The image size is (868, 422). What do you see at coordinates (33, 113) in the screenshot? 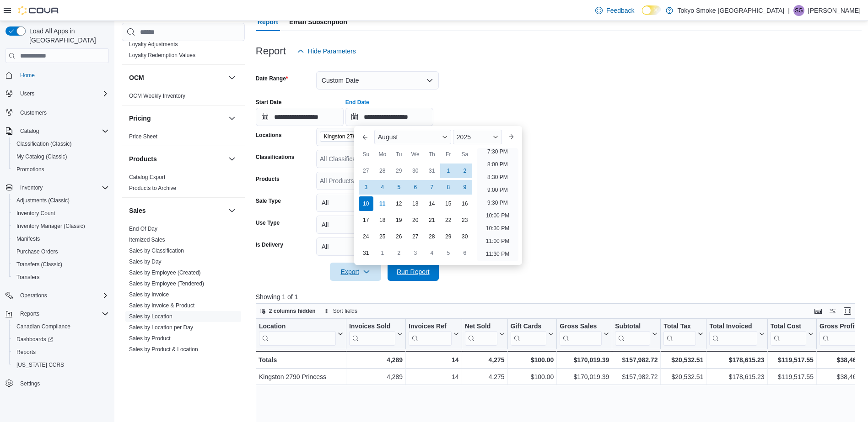
I see `a: Customers` at bounding box center [33, 113].